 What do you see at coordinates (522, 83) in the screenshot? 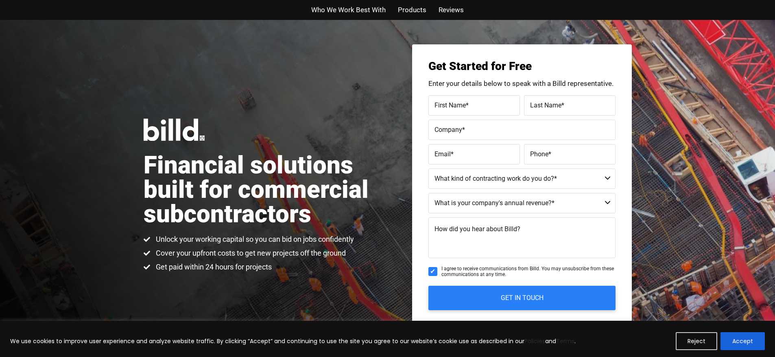
I see `p: Enter your details below to speak with a Billd representative.` at bounding box center [522, 83].